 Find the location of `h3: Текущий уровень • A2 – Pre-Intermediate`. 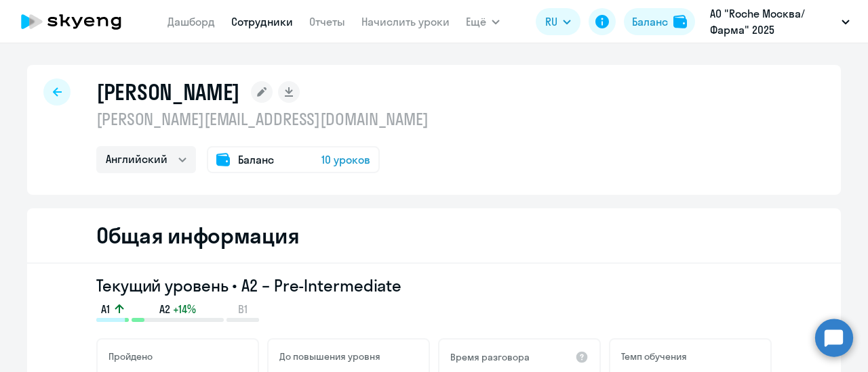

h3: Текущий уровень • A2 – Pre-Intermediate is located at coordinates (434, 285).